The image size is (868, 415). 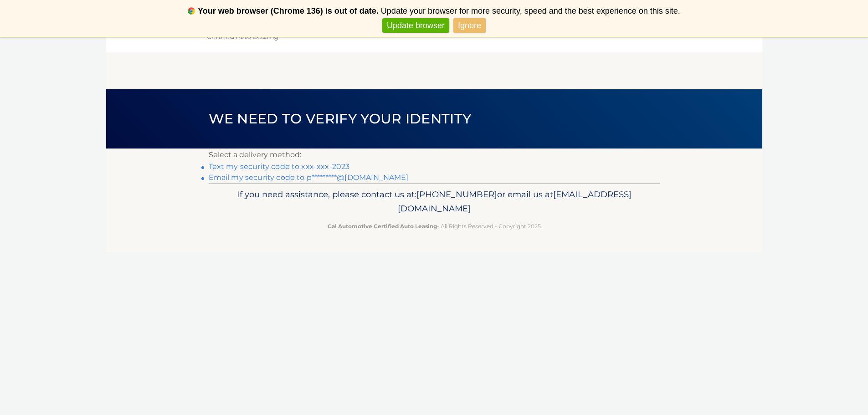 I want to click on a: Ignore, so click(x=469, y=25).